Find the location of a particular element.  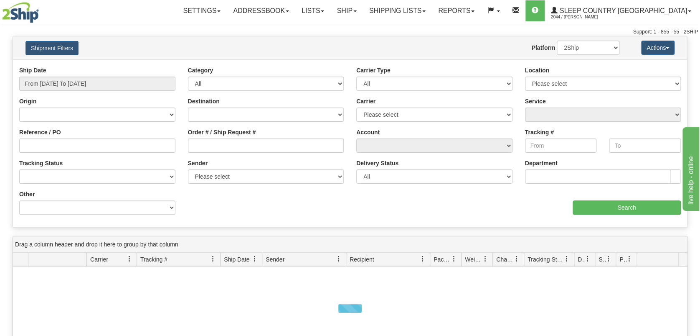

label: Sender is located at coordinates (198, 163).